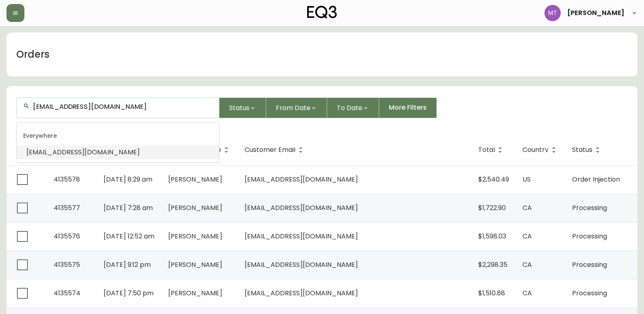 The image size is (644, 314). I want to click on img: 397d82b7ede99da91c28605cdd79fceb, so click(553, 13).